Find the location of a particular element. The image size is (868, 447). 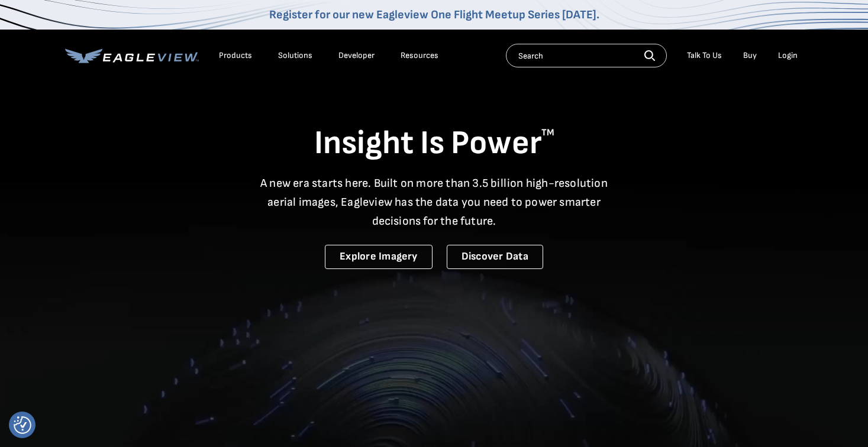

div: Talk To Us is located at coordinates (704, 55).